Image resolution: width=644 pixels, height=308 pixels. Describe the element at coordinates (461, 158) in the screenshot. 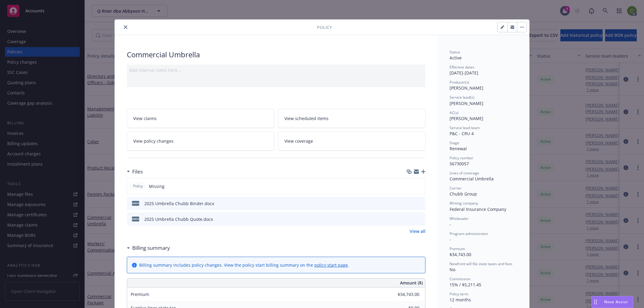

I see `span: Policy number` at that location.